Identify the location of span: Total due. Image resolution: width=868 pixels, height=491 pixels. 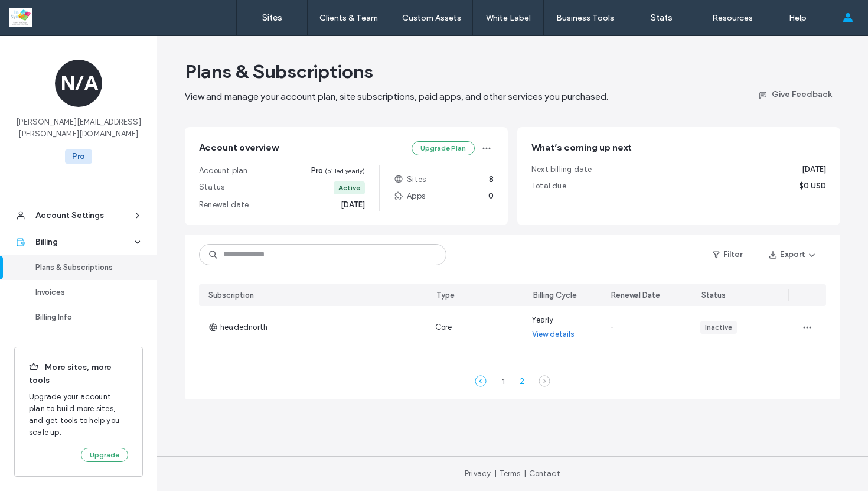
(548, 186).